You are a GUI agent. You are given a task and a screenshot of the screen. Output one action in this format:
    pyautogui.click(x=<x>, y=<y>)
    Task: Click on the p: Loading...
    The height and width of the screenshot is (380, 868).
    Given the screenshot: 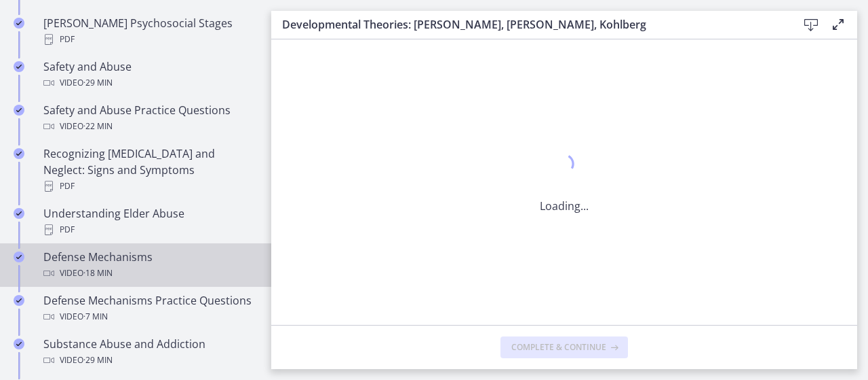 What is the action you would take?
    pyautogui.click(x=564, y=206)
    